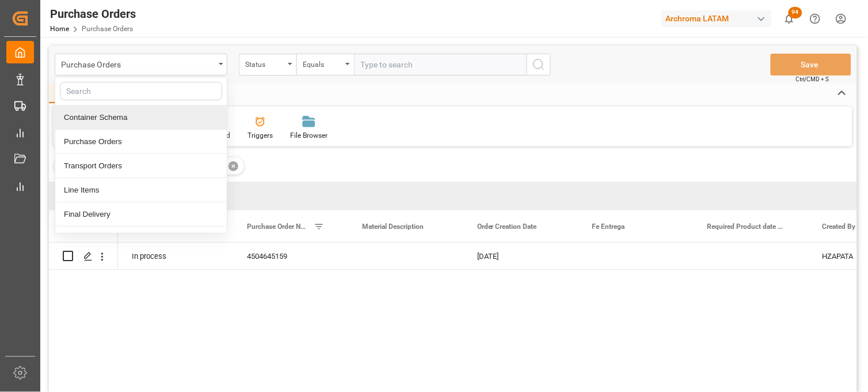 The width and height of the screenshot is (868, 392). I want to click on div: In process, so click(176, 256).